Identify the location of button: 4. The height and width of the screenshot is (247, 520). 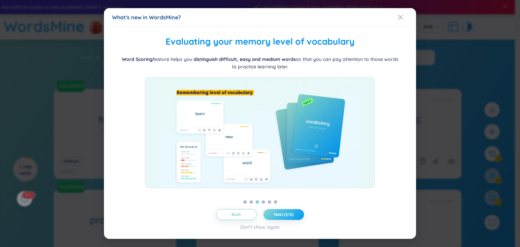
(263, 202).